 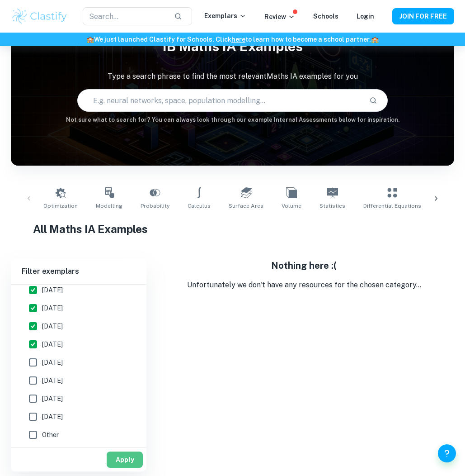 I want to click on img: Clastify logo, so click(x=39, y=16).